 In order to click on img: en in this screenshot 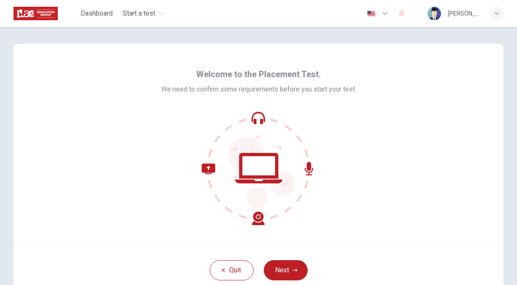, I will do `click(371, 14)`.